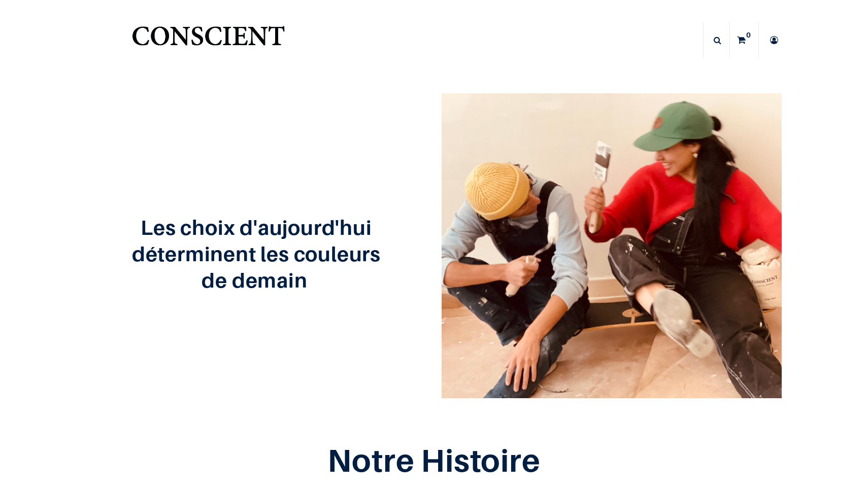 Image resolution: width=868 pixels, height=490 pixels. What do you see at coordinates (208, 40) in the screenshot?
I see `span: Logo of Conscient` at bounding box center [208, 40].